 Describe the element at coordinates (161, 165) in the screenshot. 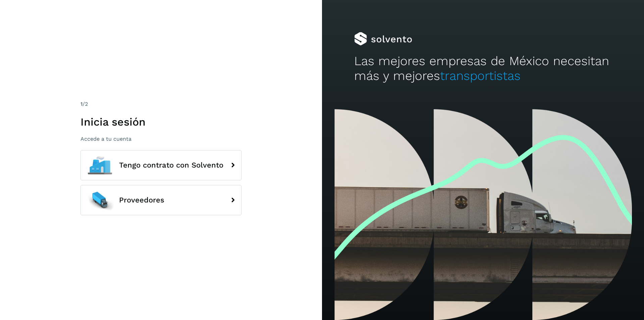

I see `button: Tengo contrato con Solvento` at that location.